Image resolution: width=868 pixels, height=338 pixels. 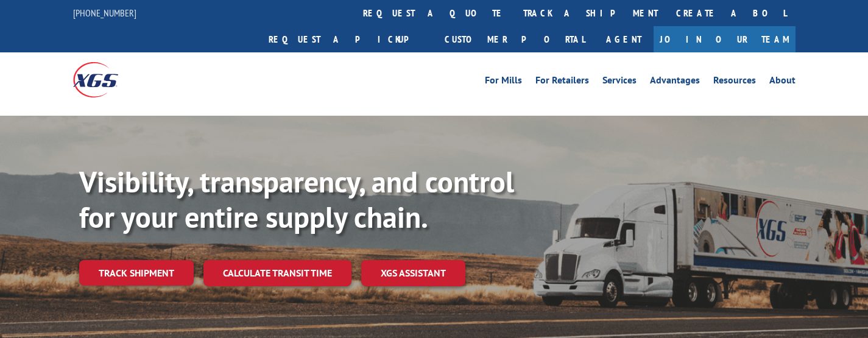 What do you see at coordinates (783, 82) in the screenshot?
I see `a: About` at bounding box center [783, 82].